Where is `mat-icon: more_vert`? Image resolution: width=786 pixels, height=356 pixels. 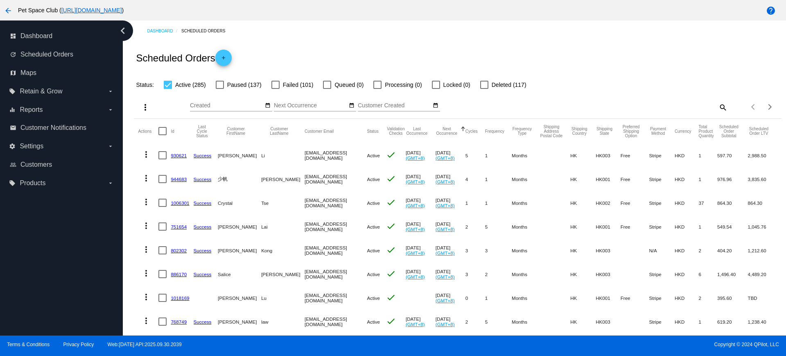
mat-icon: more_vert is located at coordinates (146, 226).